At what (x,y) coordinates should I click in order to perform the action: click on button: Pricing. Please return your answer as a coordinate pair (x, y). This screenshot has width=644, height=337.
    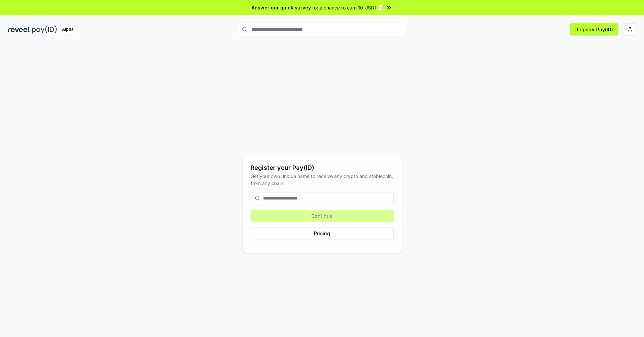
    Looking at the image, I should click on (322, 233).